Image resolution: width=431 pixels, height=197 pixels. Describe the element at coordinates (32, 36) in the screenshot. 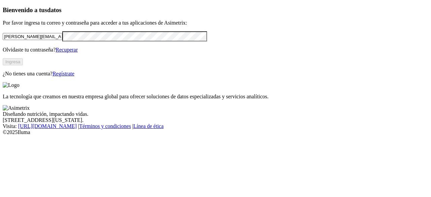

I see `input: Tu correo` at that location.